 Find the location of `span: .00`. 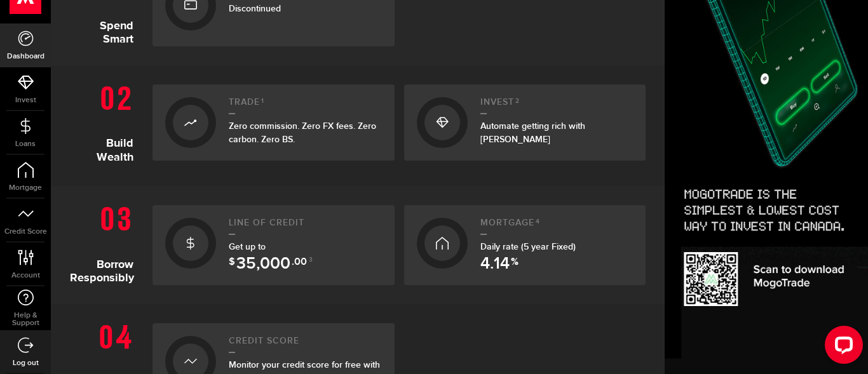

span: .00 is located at coordinates (300, 265).